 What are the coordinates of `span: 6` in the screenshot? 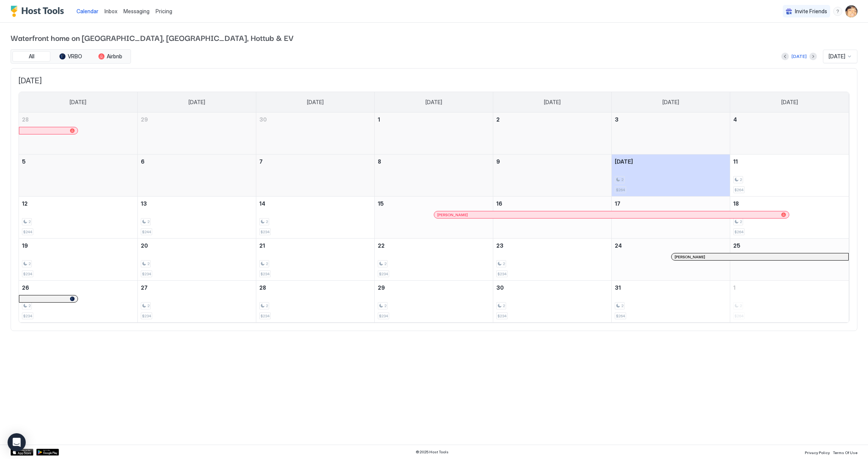 It's located at (143, 162).